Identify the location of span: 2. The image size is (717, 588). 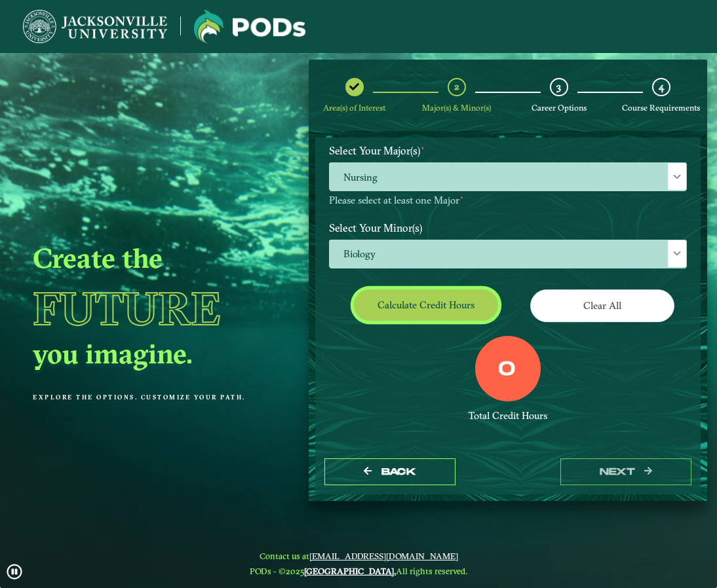
(457, 87).